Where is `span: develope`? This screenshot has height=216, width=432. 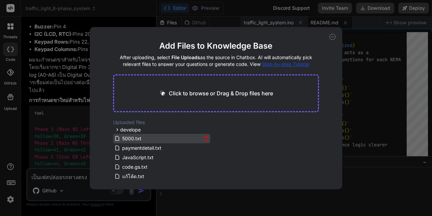 span: develope is located at coordinates (130, 130).